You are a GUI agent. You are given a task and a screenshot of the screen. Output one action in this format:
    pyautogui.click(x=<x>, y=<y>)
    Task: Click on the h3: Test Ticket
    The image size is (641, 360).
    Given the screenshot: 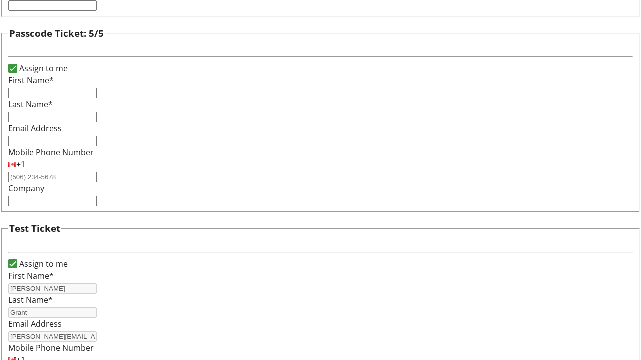 What is the action you would take?
    pyautogui.click(x=35, y=229)
    